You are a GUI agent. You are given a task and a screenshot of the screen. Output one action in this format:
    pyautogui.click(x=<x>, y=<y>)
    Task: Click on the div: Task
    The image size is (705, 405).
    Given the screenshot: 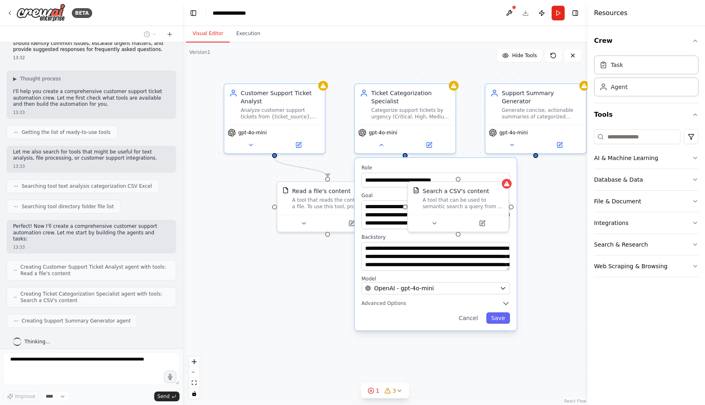 What is the action you would take?
    pyautogui.click(x=617, y=65)
    